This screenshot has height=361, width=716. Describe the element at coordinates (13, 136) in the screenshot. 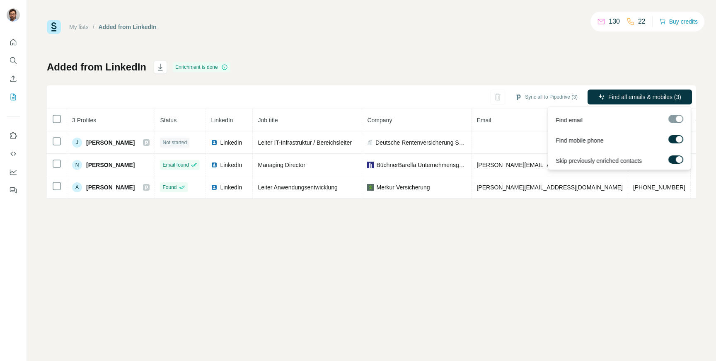

I see `button: Use Surfe on LinkedIn` at that location.